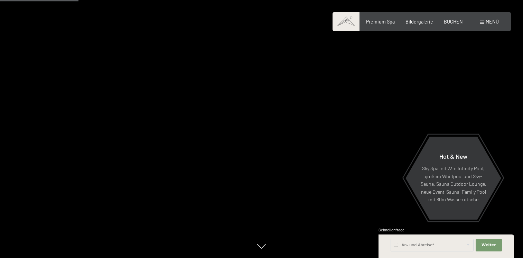 This screenshot has height=258, width=523. I want to click on a: Premium Spa, so click(380, 21).